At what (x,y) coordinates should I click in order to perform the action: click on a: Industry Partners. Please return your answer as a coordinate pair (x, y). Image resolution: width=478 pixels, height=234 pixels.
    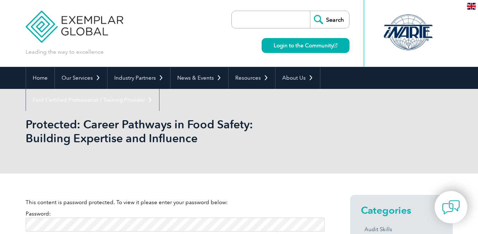
    Looking at the image, I should click on (139, 78).